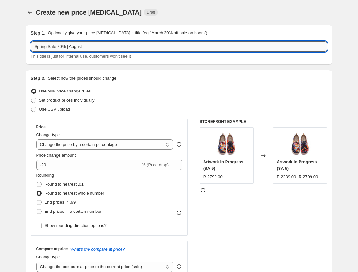 The width and height of the screenshot is (358, 272). What do you see at coordinates (41, 127) in the screenshot?
I see `h3: Price` at bounding box center [41, 127].